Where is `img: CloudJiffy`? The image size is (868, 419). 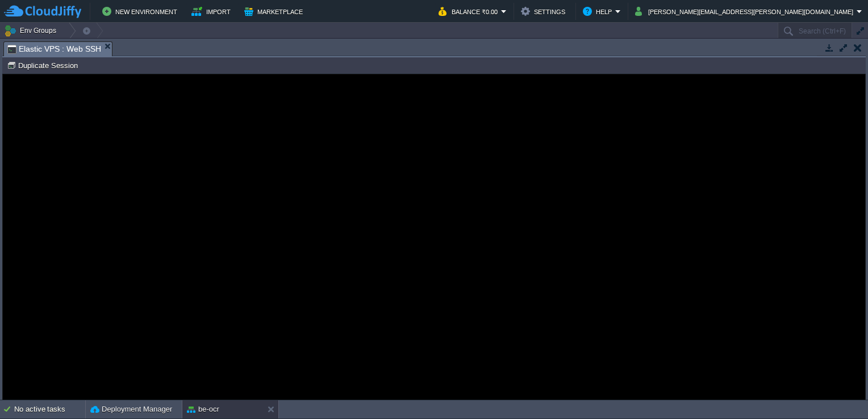
img: CloudJiffy is located at coordinates (43, 12).